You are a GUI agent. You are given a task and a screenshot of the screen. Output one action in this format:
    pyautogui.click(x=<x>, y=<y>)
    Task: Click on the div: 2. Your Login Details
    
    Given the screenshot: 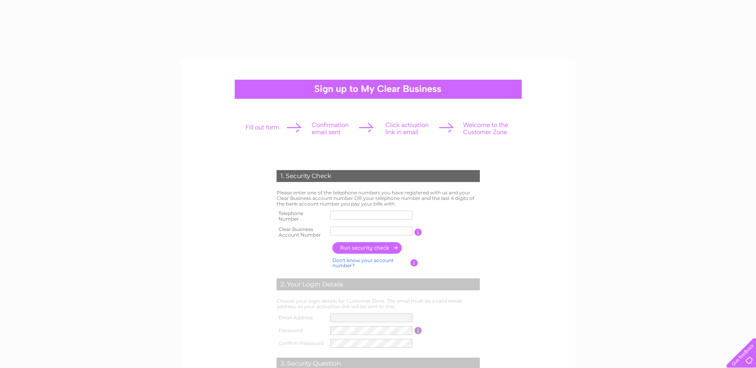 What is the action you would take?
    pyautogui.click(x=378, y=285)
    